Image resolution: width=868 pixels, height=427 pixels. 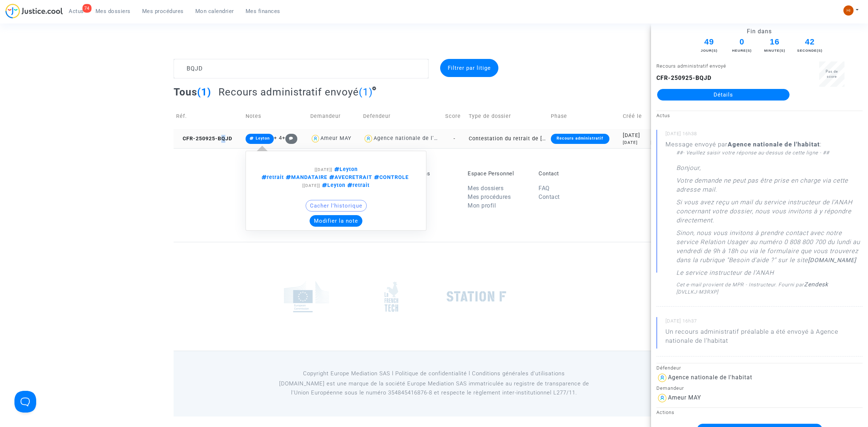 What do you see at coordinates (263, 11) in the screenshot?
I see `span: Mes finances` at bounding box center [263, 11].